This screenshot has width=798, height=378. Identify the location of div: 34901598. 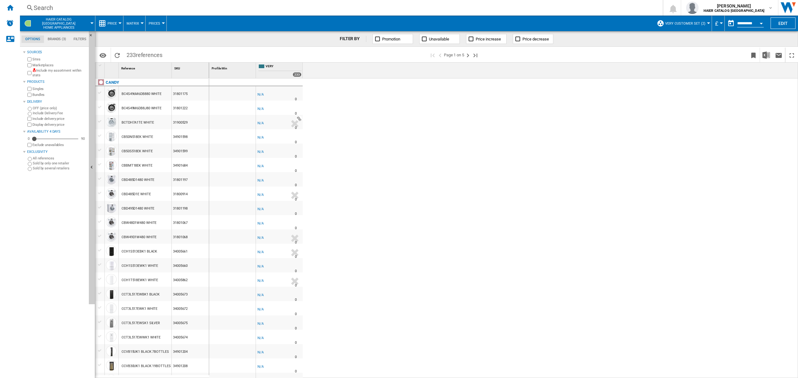
(190, 136).